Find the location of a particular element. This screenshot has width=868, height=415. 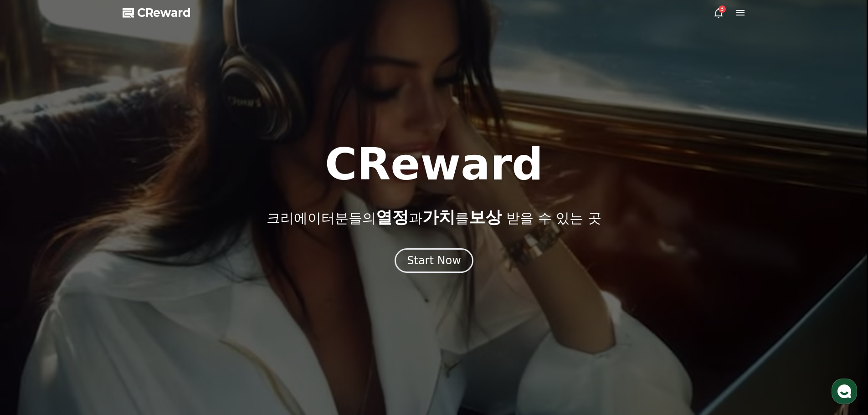

a: 홈 is located at coordinates (31, 301).